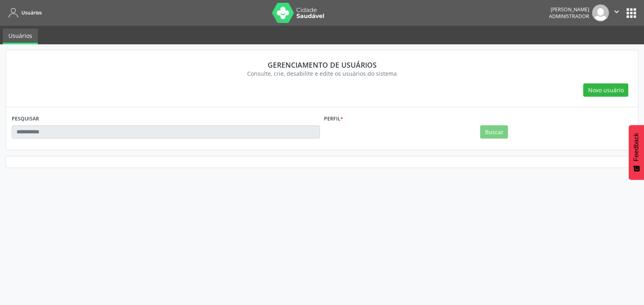 The width and height of the screenshot is (644, 305). What do you see at coordinates (32, 13) in the screenshot?
I see `span: Usuários` at bounding box center [32, 13].